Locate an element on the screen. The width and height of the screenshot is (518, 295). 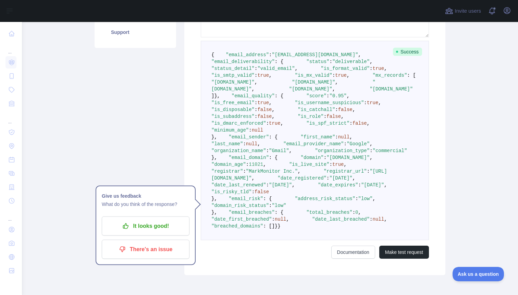
span: "date_first_breached" is located at coordinates (242, 219).